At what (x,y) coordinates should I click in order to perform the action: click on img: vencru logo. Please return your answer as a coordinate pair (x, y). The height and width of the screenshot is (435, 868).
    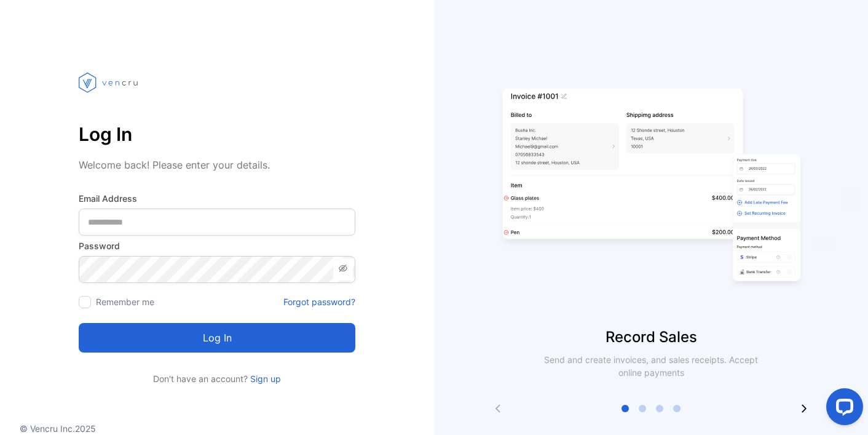
    Looking at the image, I should click on (109, 82).